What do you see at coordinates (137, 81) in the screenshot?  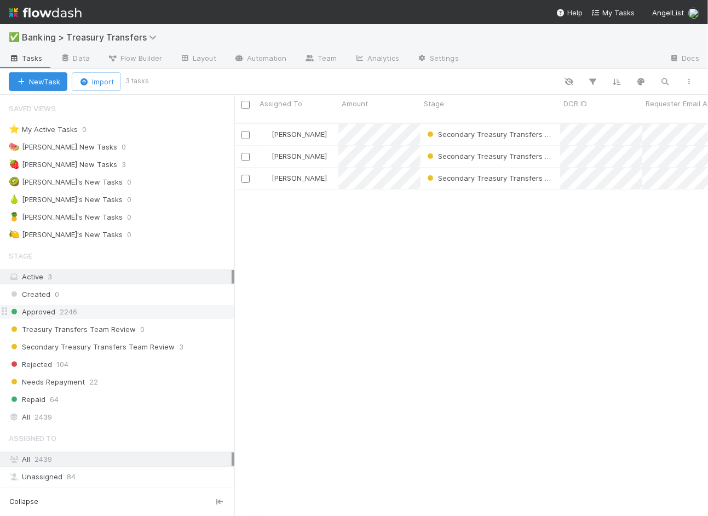 I see `small: 3 tasks` at bounding box center [137, 81].